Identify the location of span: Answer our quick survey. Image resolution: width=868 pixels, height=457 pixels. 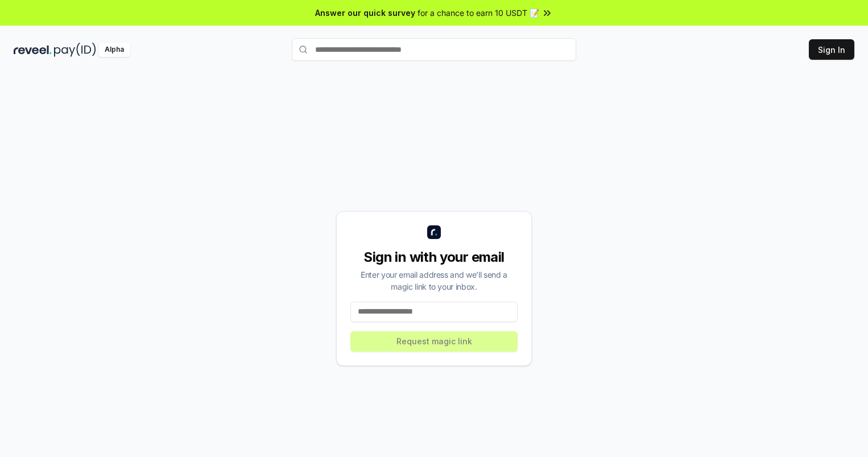
(365, 12).